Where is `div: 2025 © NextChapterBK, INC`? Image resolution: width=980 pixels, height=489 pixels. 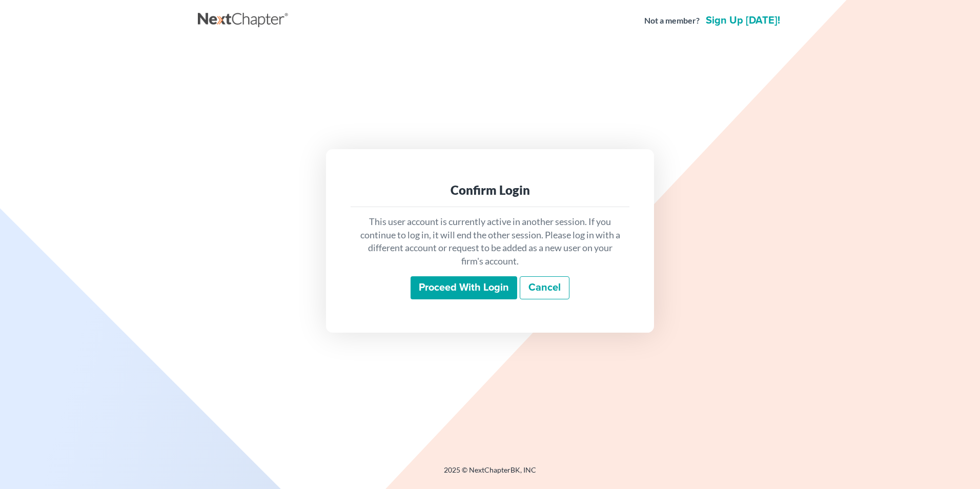
div: 2025 © NextChapterBK, INC is located at coordinates (490, 474).